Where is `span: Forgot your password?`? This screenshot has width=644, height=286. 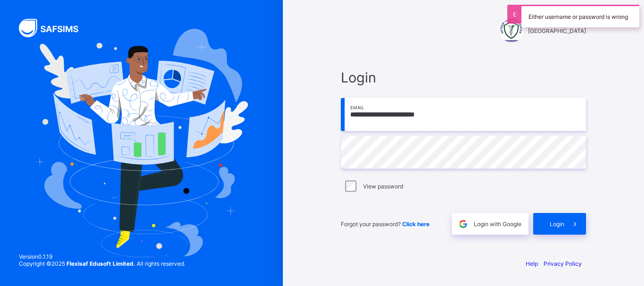
span: Forgot your password? is located at coordinates (385, 224).